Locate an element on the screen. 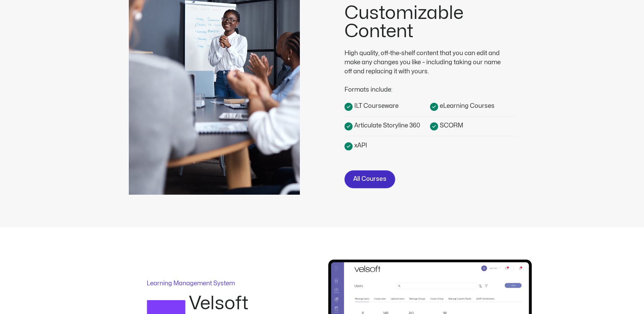 This screenshot has width=644, height=314. span: xAPI is located at coordinates (360, 145).